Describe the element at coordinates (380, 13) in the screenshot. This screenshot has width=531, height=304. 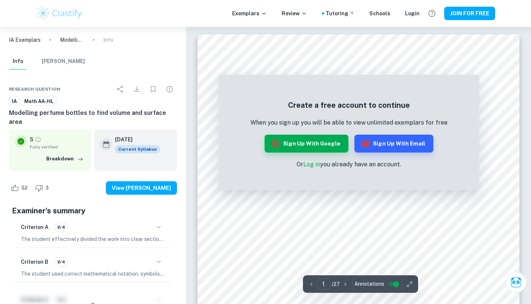
I see `div: Schools` at that location.